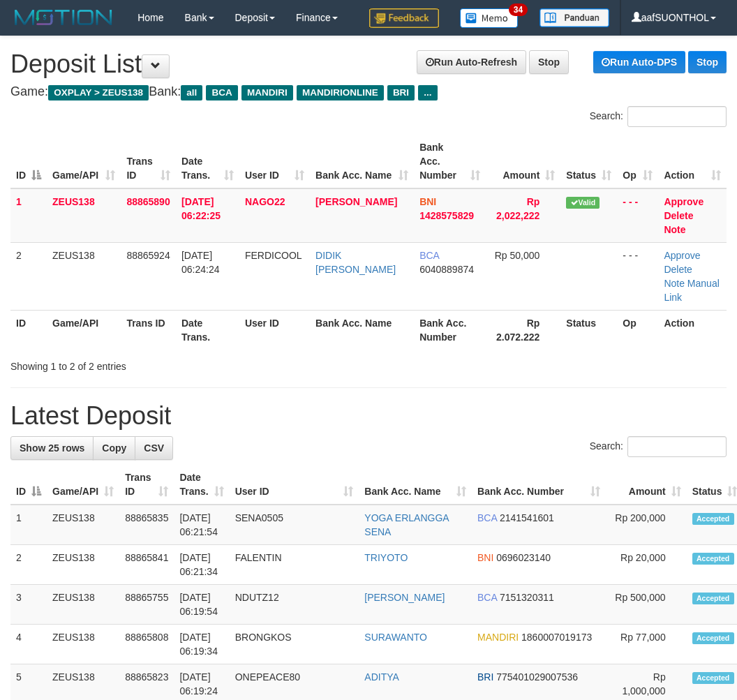  I want to click on h1: Latest Deposit, so click(368, 416).